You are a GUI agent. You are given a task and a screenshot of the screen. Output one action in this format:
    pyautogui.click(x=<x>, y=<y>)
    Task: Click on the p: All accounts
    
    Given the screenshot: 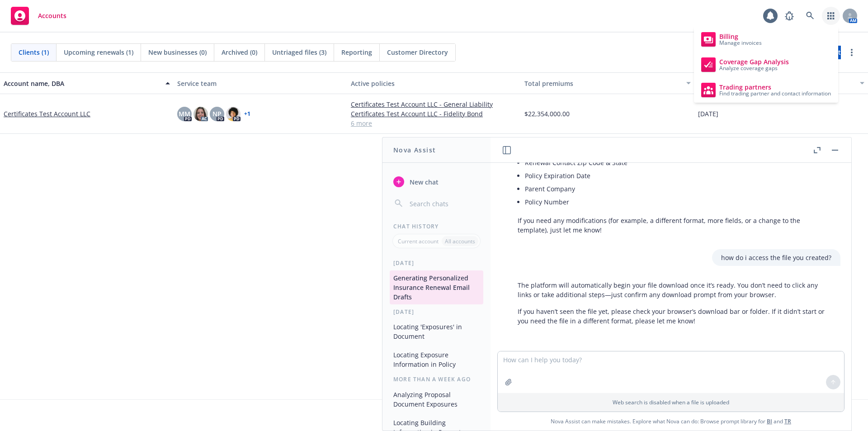 What is the action you would take?
    pyautogui.click(x=459, y=241)
    